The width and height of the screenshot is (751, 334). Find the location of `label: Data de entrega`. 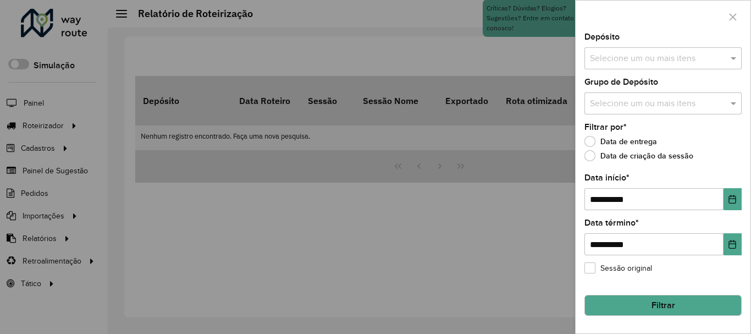

label: Data de entrega is located at coordinates (621, 141).